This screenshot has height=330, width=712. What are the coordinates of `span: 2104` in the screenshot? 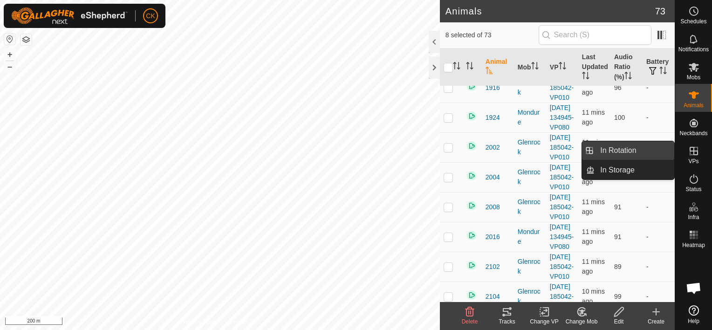 It's located at (492, 296).